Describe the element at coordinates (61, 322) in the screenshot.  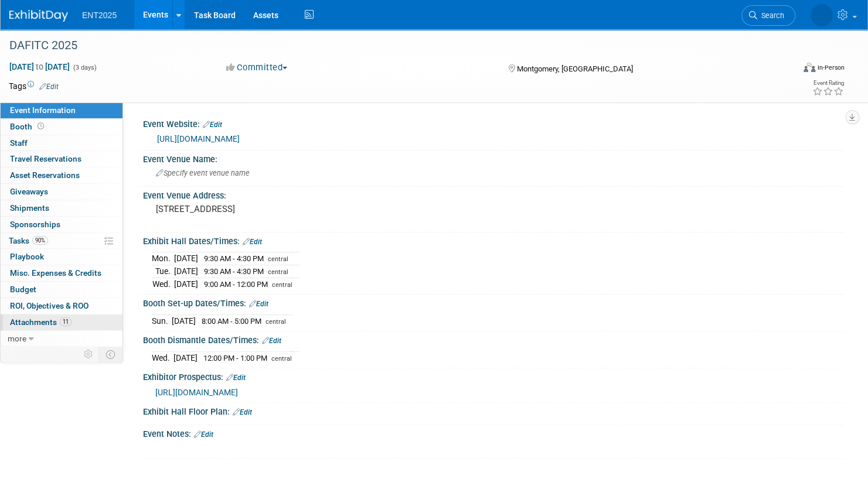
I see `a: Attachments11` at that location.